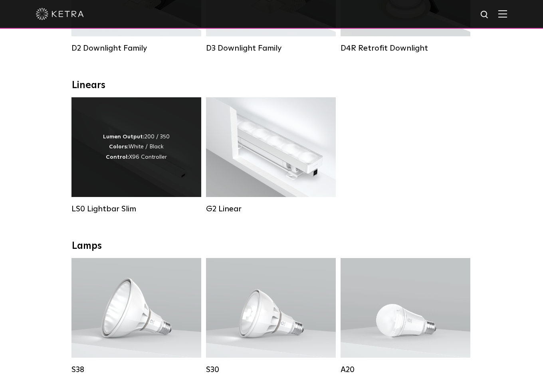 This screenshot has width=543, height=392. I want to click on img: Hamburger%20Nav.svg, so click(502, 14).